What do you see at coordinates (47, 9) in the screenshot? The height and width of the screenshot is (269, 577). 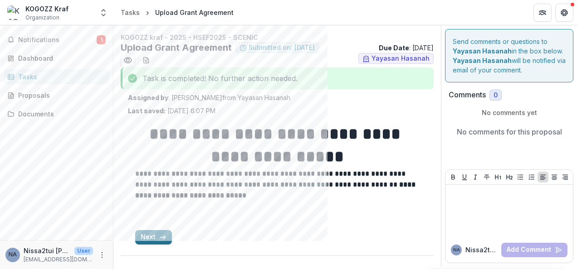 I see `div: KOGOZZ Kraf` at bounding box center [47, 9].